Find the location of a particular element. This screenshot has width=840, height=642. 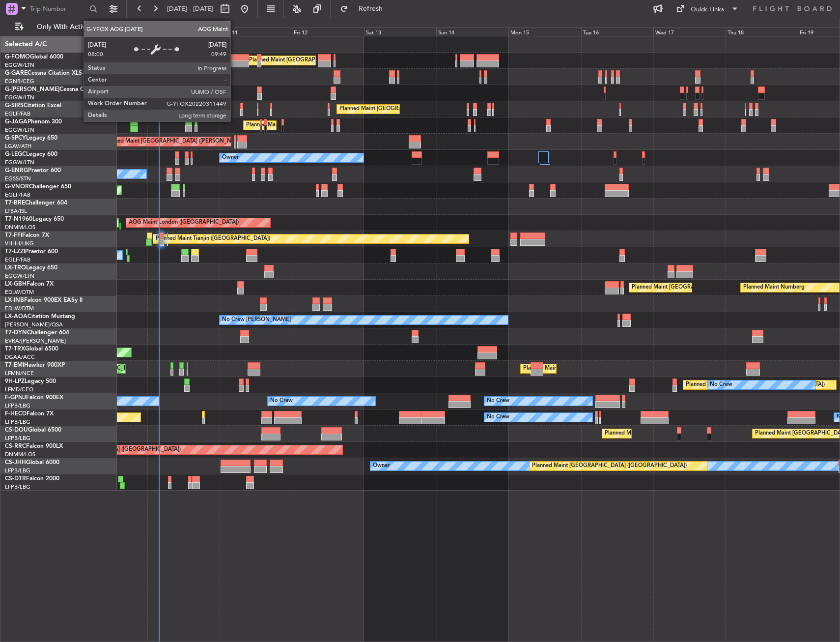

div: Thu 11 is located at coordinates (255, 31).